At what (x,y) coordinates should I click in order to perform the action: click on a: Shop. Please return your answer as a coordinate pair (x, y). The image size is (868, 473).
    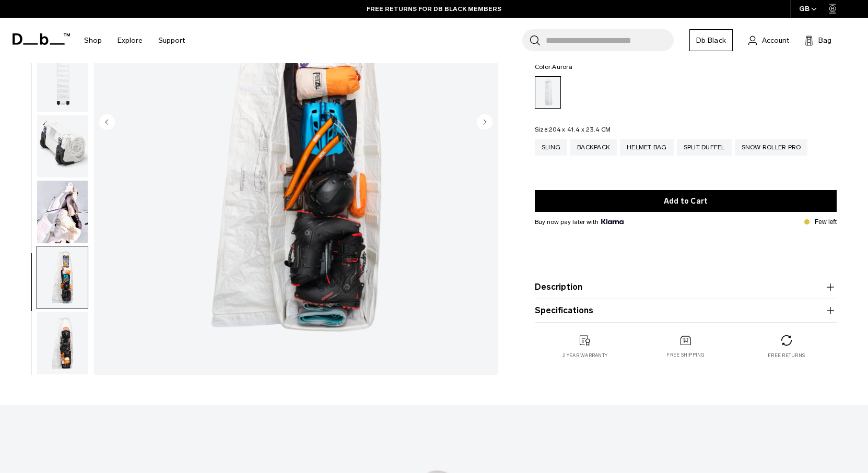
    Looking at the image, I should click on (93, 40).